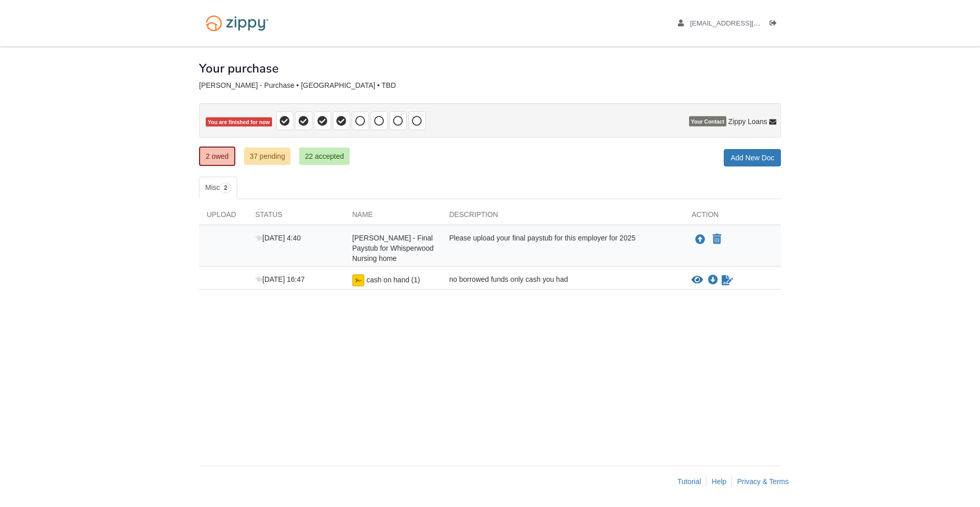  What do you see at coordinates (748, 23) in the screenshot?
I see `span: brittanynolan30@gmail.com` at bounding box center [748, 23].